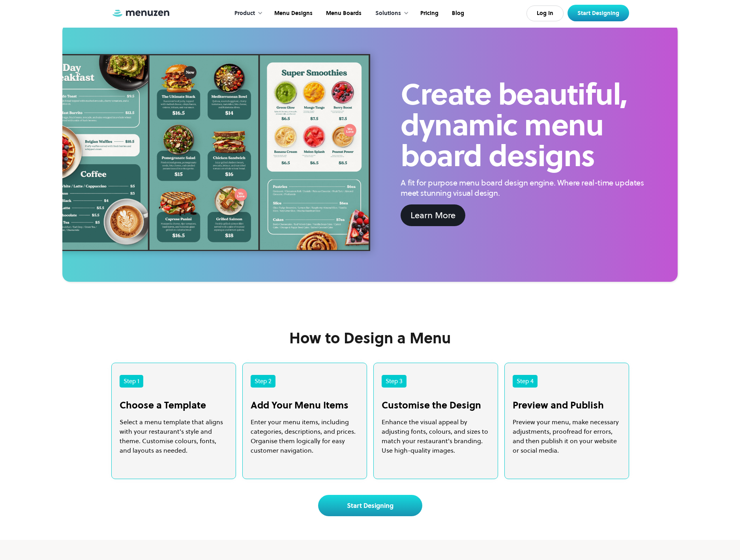 Image resolution: width=740 pixels, height=560 pixels. I want to click on h3: Preview and Publish, so click(566, 405).